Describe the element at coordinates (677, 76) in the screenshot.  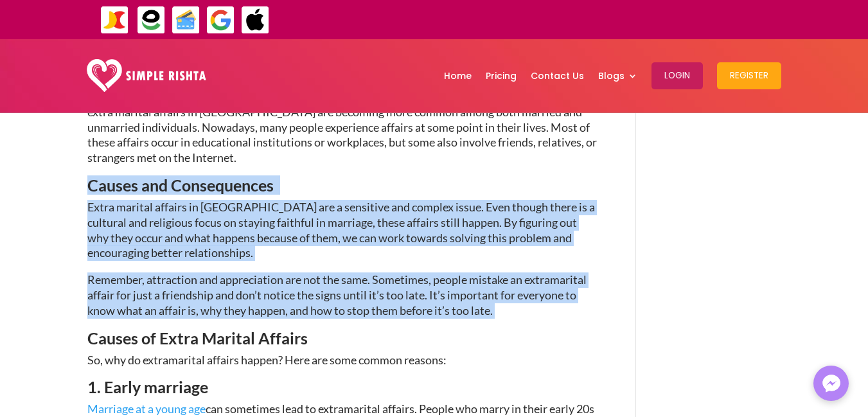
I see `button: Login` at that location.